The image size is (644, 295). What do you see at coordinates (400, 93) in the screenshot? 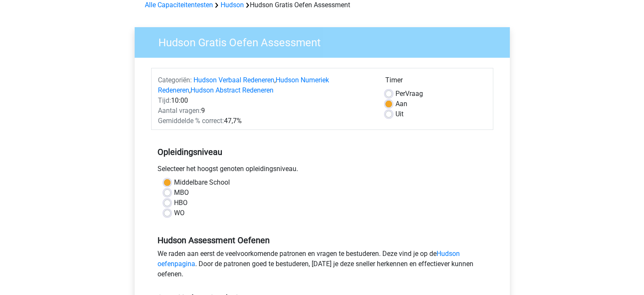
I see `span: Per` at bounding box center [400, 93].